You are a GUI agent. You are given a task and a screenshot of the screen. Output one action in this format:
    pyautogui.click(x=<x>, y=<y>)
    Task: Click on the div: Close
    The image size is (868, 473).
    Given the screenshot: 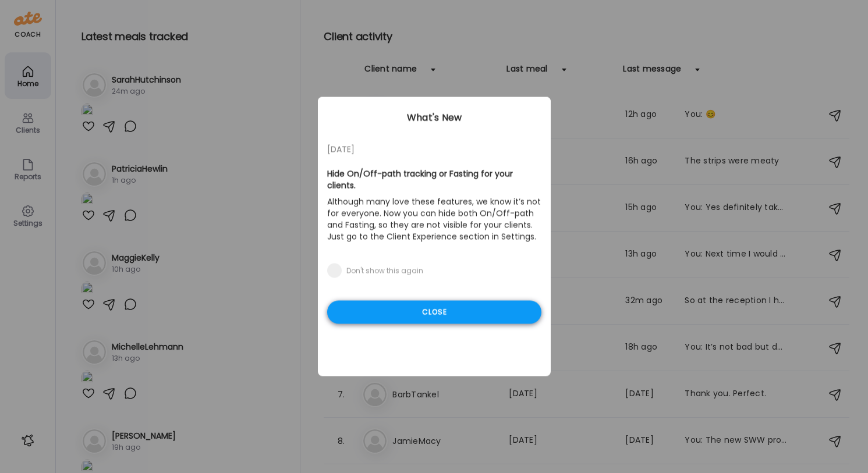 What is the action you would take?
    pyautogui.click(x=434, y=313)
    